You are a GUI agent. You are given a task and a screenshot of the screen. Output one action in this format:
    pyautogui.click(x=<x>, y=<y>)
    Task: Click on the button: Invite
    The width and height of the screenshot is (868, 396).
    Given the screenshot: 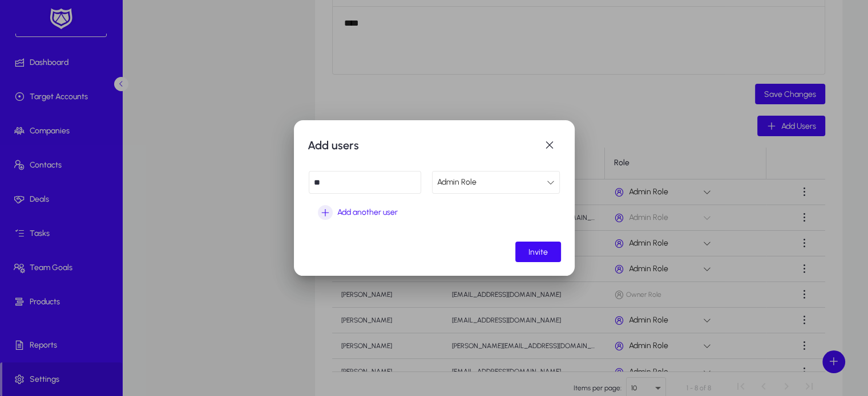 What is the action you would take?
    pyautogui.click(x=539, y=252)
    